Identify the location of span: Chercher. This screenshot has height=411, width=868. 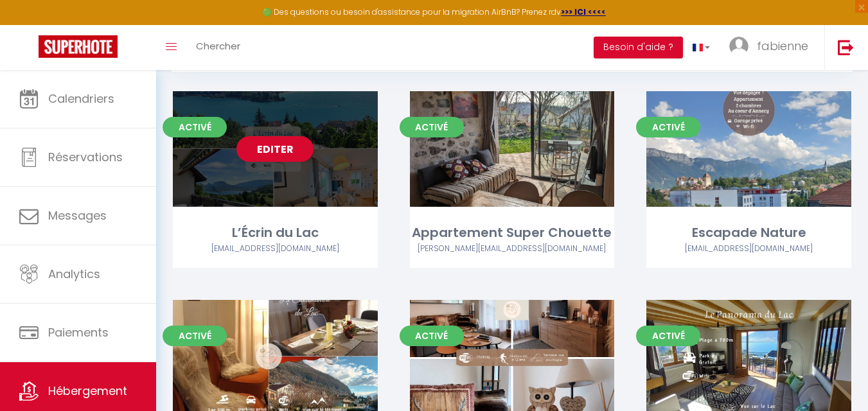
(218, 46).